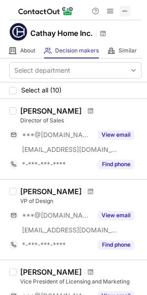  What do you see at coordinates (81, 121) in the screenshot?
I see `div: Director of Sales` at bounding box center [81, 121].